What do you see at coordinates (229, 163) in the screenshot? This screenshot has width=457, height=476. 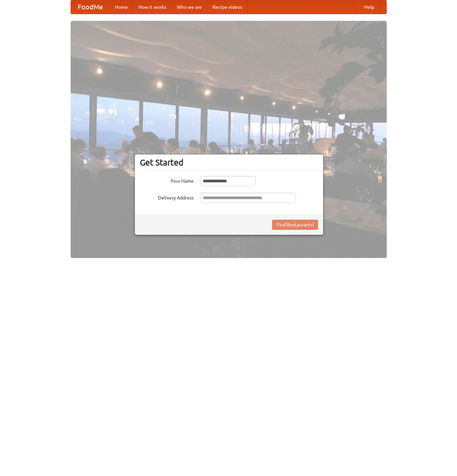 I see `h3: Get Started` at bounding box center [229, 163].